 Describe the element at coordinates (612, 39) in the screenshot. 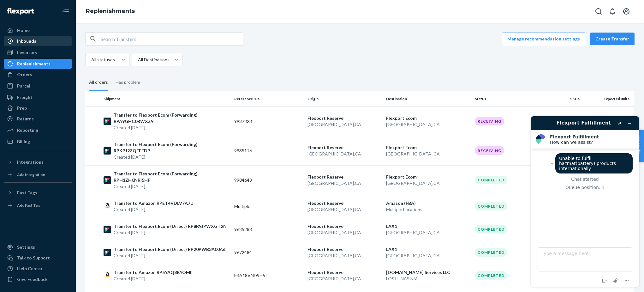

I see `button: Create Transfer` at that location.